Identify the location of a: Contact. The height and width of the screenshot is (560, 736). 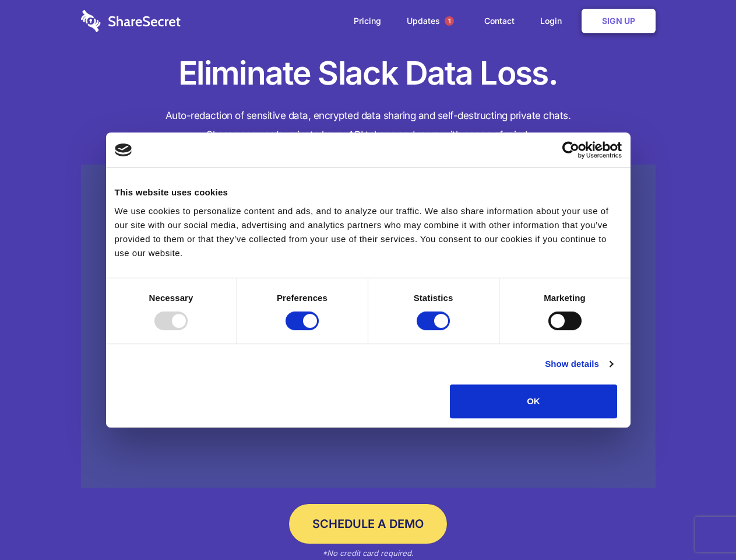
(500, 21).